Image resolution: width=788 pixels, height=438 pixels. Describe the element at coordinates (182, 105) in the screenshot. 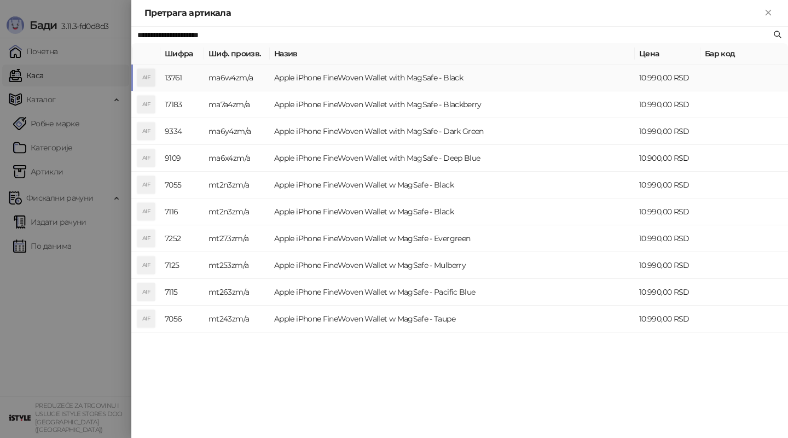

I see `td: 17183` at that location.